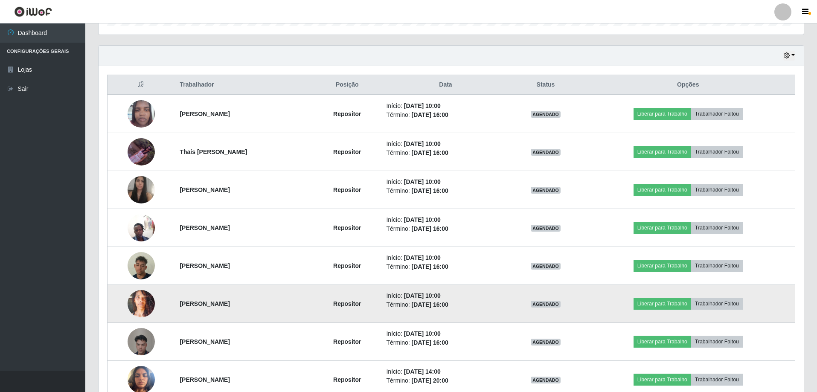 This screenshot has width=817, height=392. What do you see at coordinates (141, 266) in the screenshot?
I see `img: 1756860090763.jpeg` at bounding box center [141, 266].